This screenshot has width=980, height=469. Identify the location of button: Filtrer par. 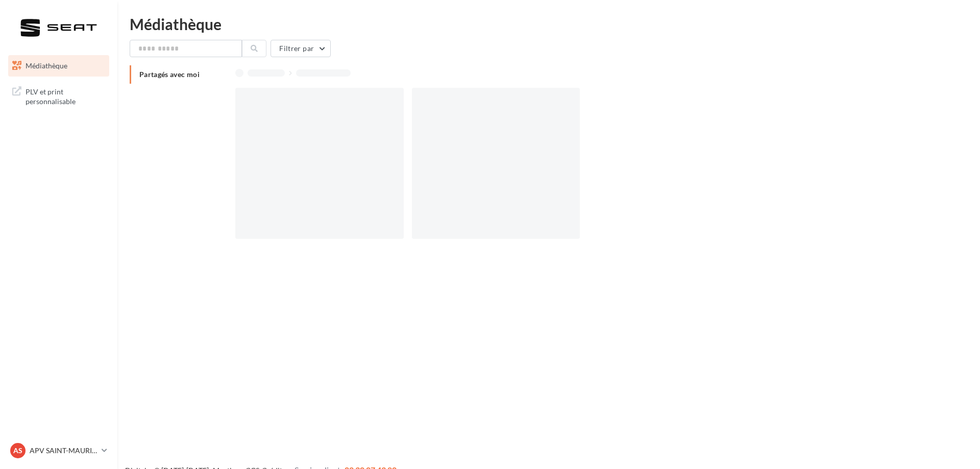
(300, 48).